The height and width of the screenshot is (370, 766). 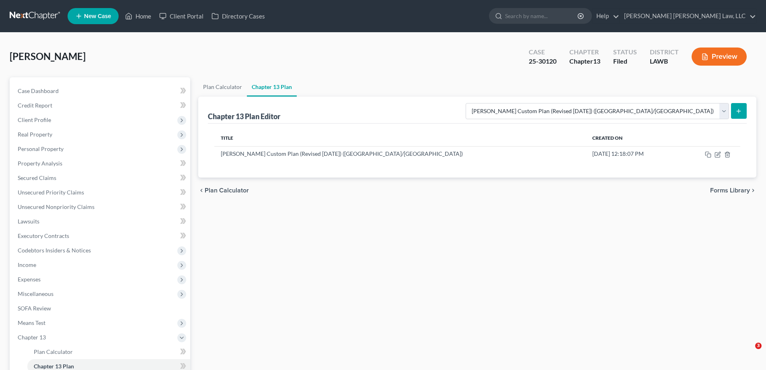 I want to click on span: Secured Claims, so click(x=37, y=177).